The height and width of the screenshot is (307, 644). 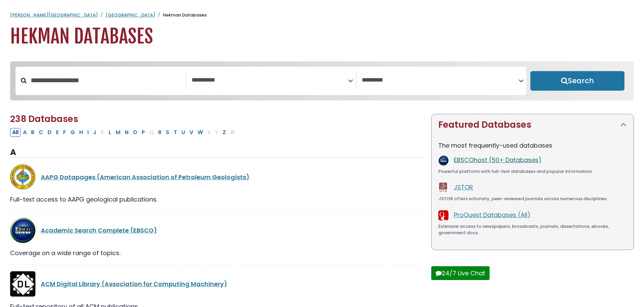 What do you see at coordinates (124, 132) in the screenshot?
I see `div: Alpha-list to filter by first letter of database name` at bounding box center [124, 132].